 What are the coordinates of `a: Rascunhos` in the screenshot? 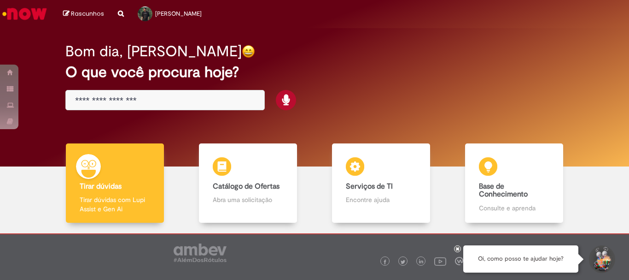 It's located at (83, 14).